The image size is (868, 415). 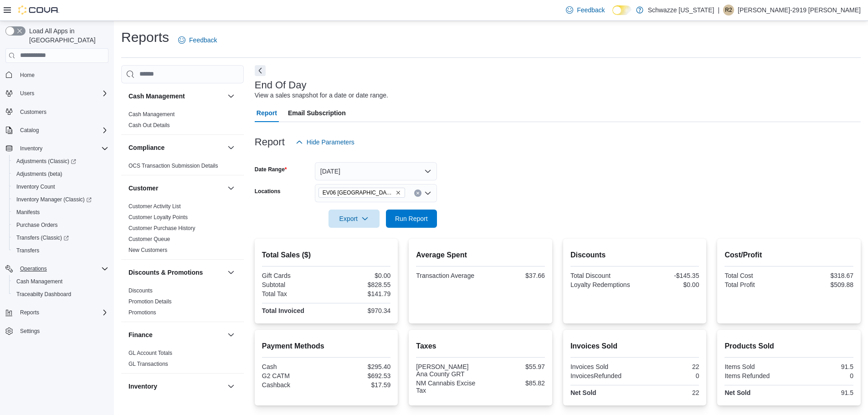 What do you see at coordinates (29, 312) in the screenshot?
I see `button: Reports` at bounding box center [29, 312].